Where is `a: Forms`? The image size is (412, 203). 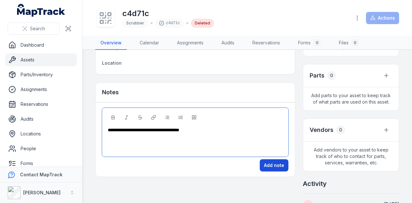 a: Forms is located at coordinates (41, 164).